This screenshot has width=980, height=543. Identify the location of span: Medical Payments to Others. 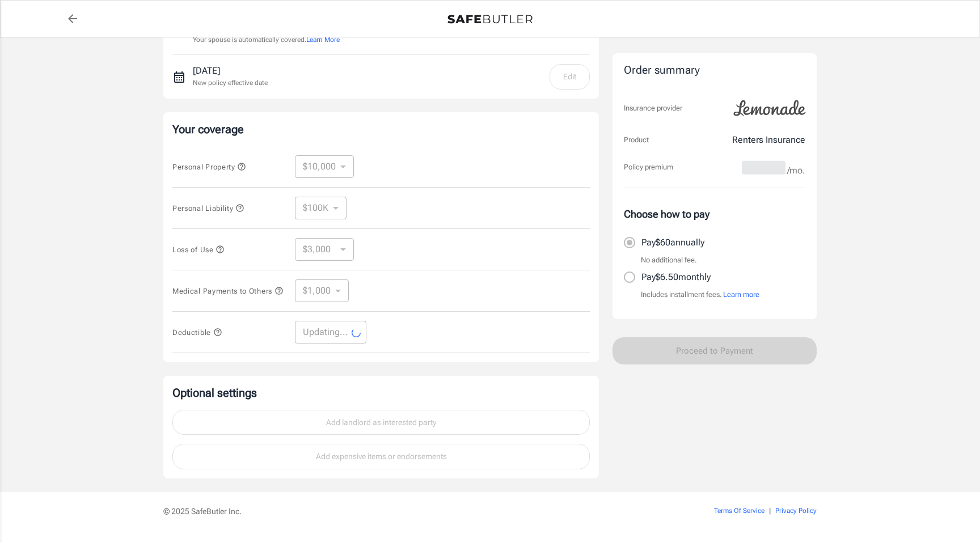
(228, 291).